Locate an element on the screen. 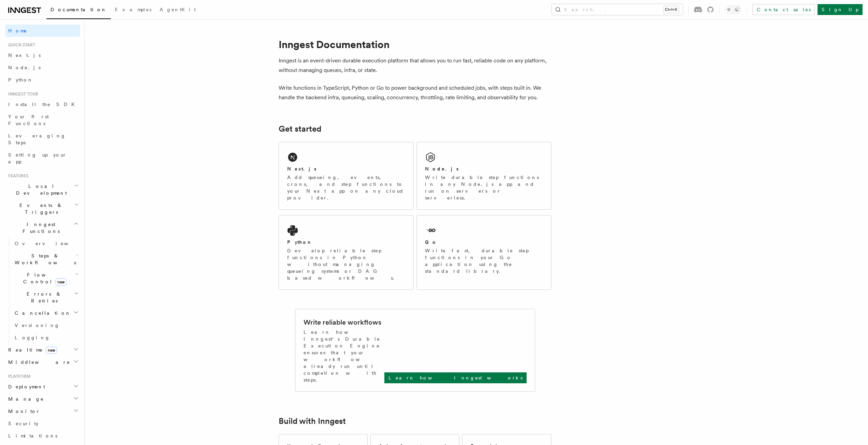 This screenshot has height=445, width=868. a: Build with Inngest is located at coordinates (312, 421).